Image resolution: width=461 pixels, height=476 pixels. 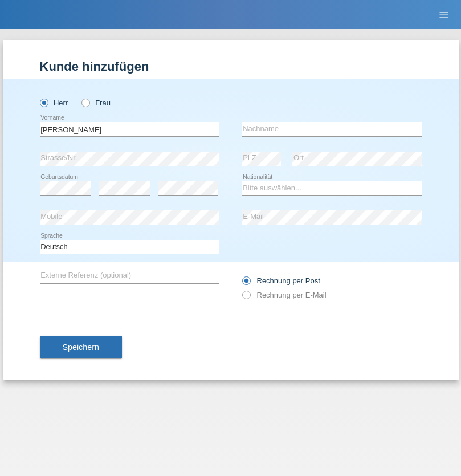 I want to click on input: Herr, so click(x=43, y=102).